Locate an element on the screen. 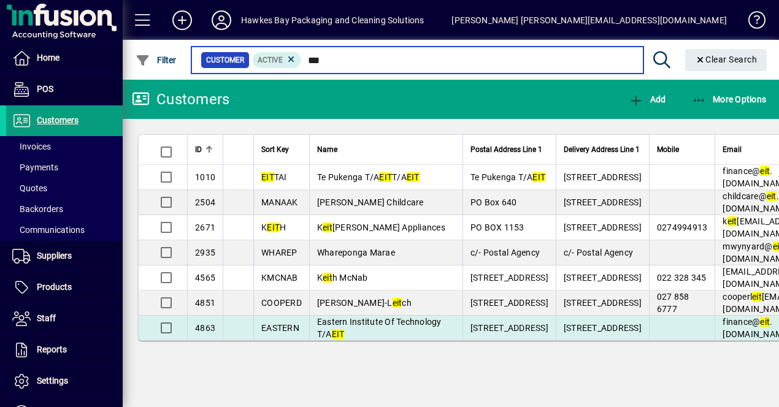 This screenshot has width=779, height=407. span: Settings is located at coordinates (52, 381).